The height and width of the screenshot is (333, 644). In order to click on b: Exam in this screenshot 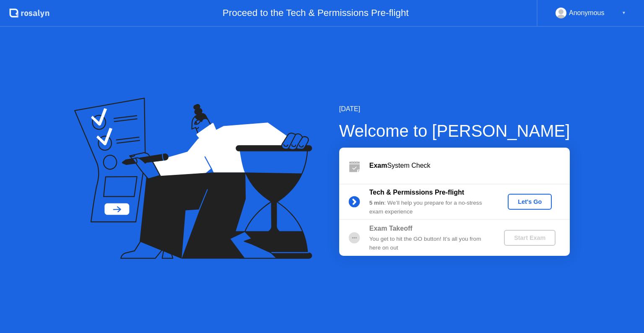, I will do `click(378, 165)`.